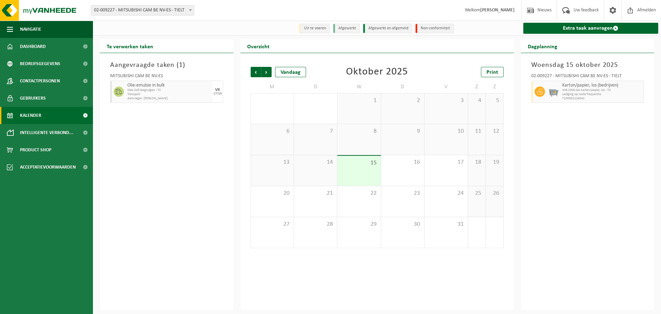  What do you see at coordinates (388, 28) in the screenshot?
I see `li: Afgewerkt en afgemeld` at bounding box center [388, 28].